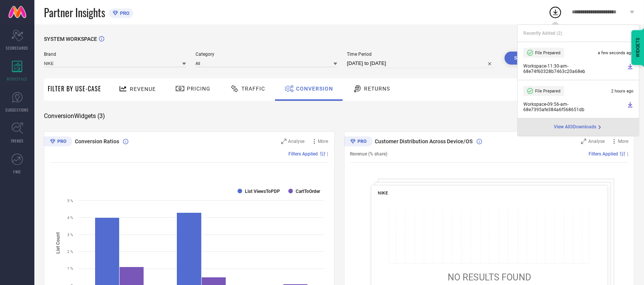  I want to click on span: Partner Insights, so click(74, 12).